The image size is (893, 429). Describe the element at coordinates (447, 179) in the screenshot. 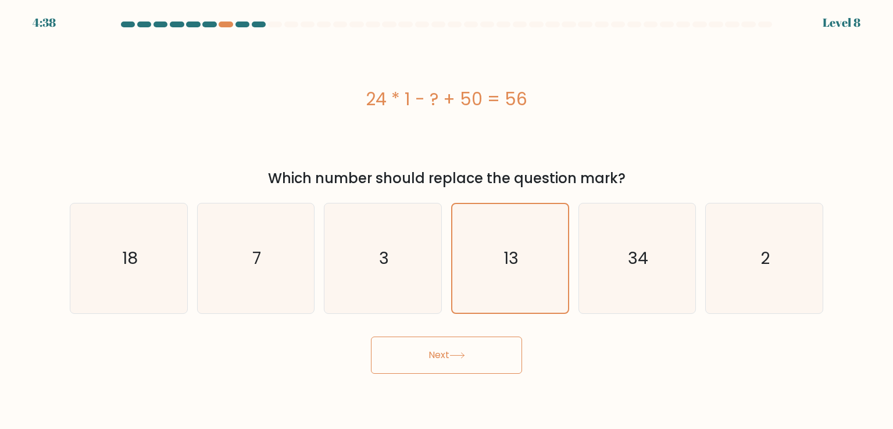

I see `div: Which number should replace the question mark?` at that location.